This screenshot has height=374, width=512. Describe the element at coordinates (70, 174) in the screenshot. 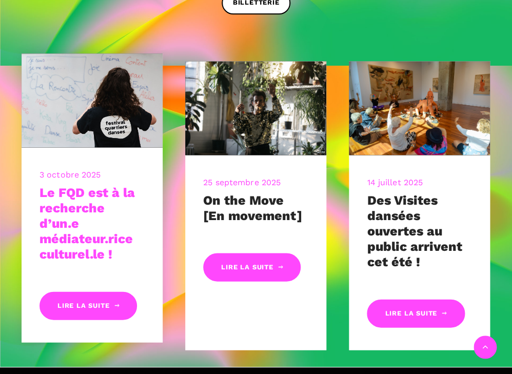

I see `a: 3 octobre 2025` at that location.